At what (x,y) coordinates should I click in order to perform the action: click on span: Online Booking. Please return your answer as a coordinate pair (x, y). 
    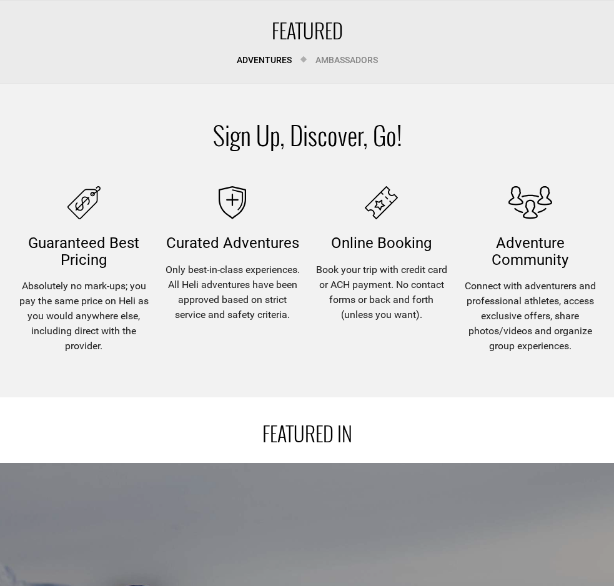
    Looking at the image, I should click on (381, 243).